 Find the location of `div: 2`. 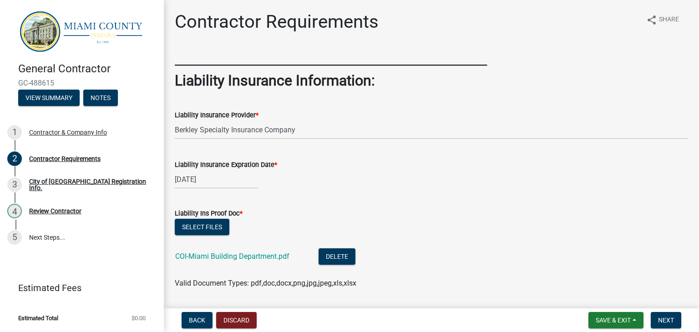

div: 2 is located at coordinates (15, 159).